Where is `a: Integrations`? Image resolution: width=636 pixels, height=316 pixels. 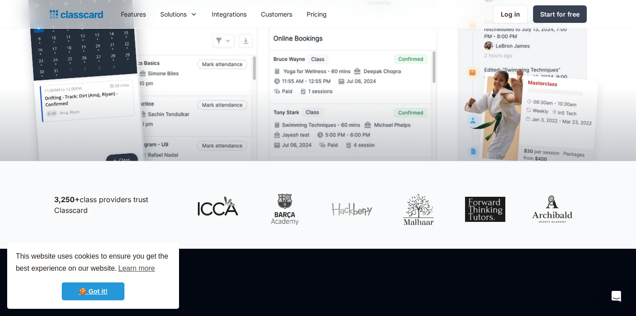
a: Integrations is located at coordinates (229, 14).